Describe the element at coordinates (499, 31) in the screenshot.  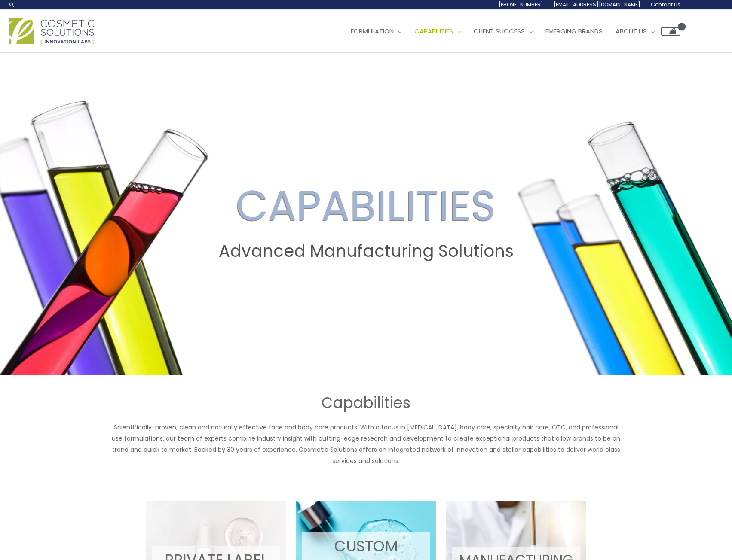
I see `span: Client Success` at that location.